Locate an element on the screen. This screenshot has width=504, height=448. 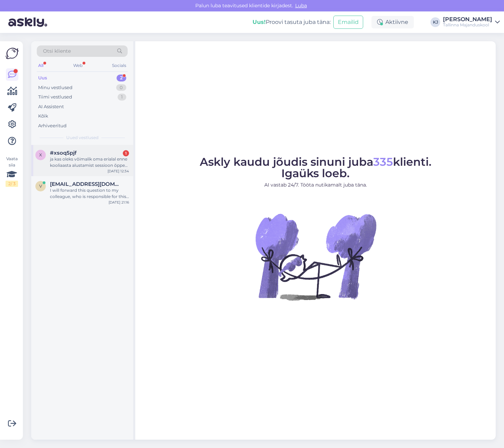
div: 2 / 3 is located at coordinates (12, 184).